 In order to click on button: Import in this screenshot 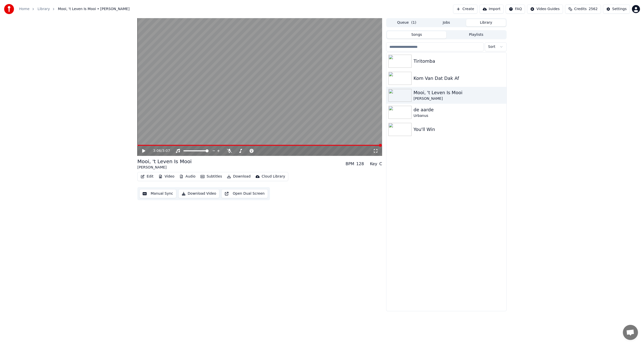, I will do `click(492, 9)`.